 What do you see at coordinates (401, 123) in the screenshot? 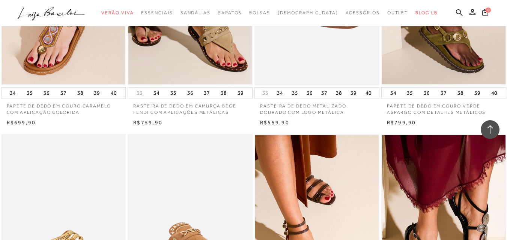
I see `span: R$799,90` at bounding box center [401, 123].